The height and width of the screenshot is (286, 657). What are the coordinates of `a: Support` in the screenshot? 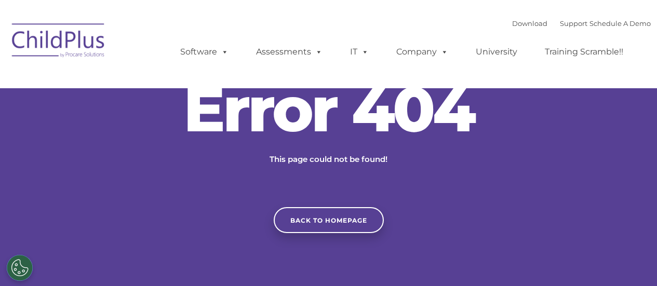 It's located at (573, 23).